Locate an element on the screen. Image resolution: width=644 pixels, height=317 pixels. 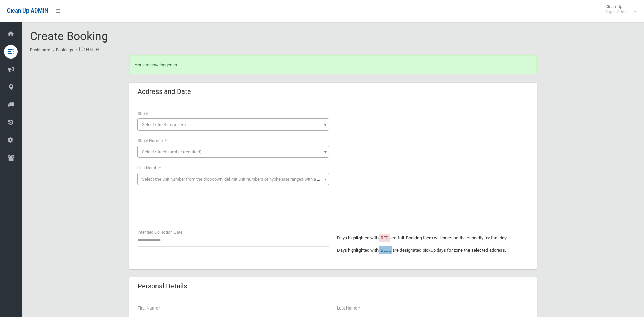
span: Clean Up ADMIN is located at coordinates (27, 11).